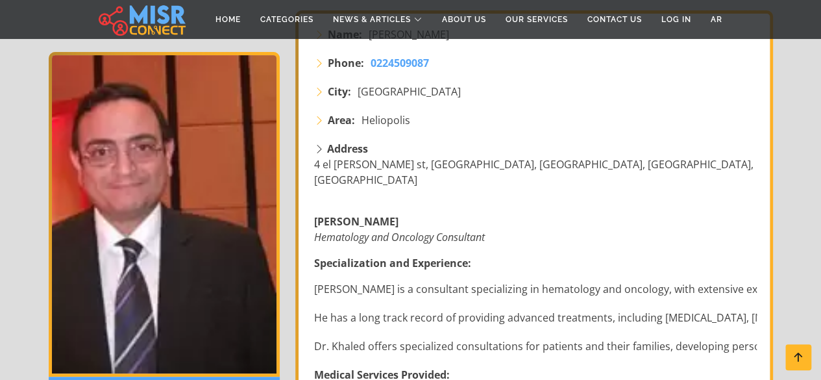 The image size is (821, 380). What do you see at coordinates (347, 149) in the screenshot?
I see `strong: Address` at bounding box center [347, 149].